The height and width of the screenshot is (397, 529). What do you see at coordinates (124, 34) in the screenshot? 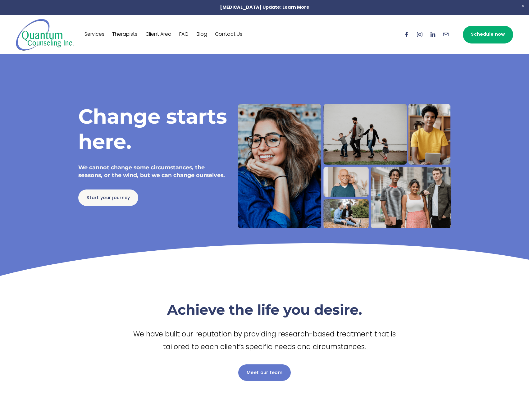
I see `a: Therapists` at bounding box center [124, 34].